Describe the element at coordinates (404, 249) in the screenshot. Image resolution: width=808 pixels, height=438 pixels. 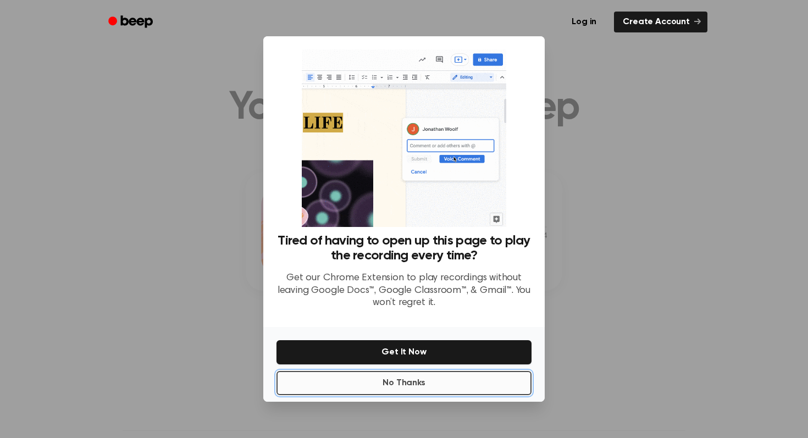
I see `h3: Tired of having to open up this page to play the recording every time?` at that location.